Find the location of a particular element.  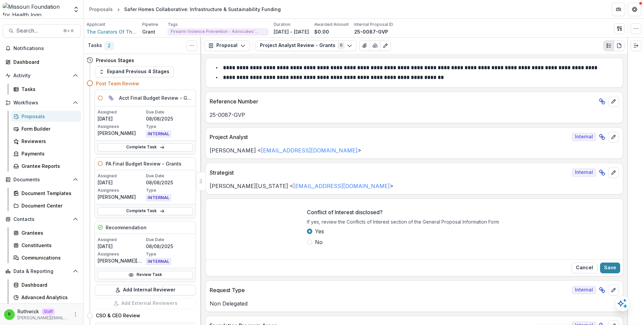

div: ⌘ + K is located at coordinates (69, 31).